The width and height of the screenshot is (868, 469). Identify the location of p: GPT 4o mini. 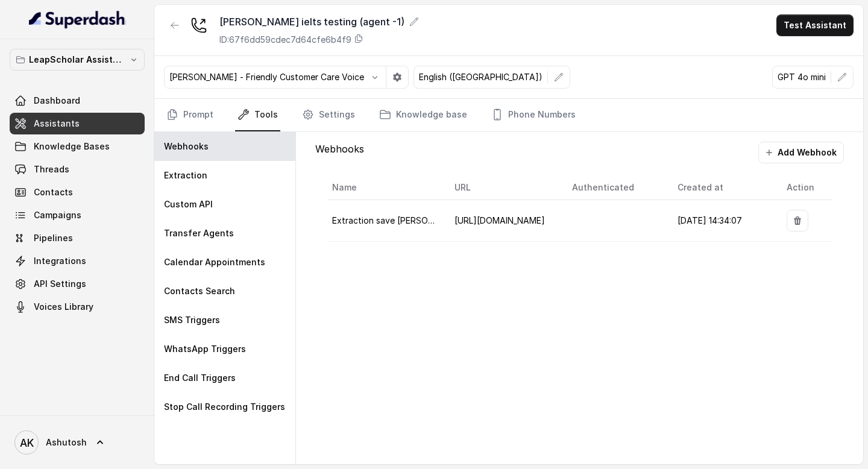
(802, 77).